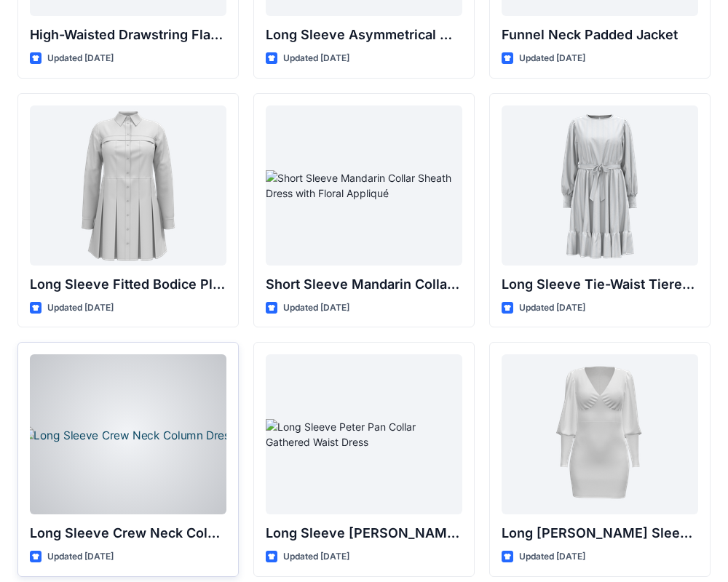  I want to click on a: Long Sleeve Fitted Bodice Pleated Mini Shirt Dress, so click(128, 185).